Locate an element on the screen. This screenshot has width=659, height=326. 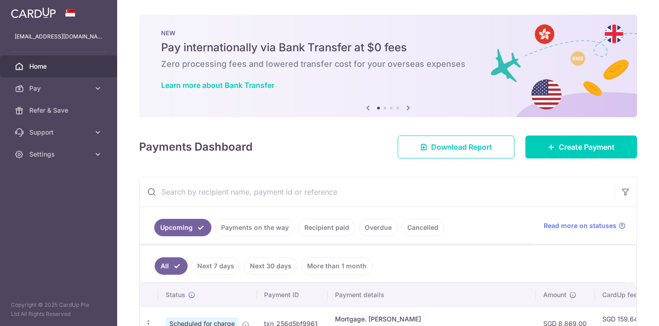
a: Download Report is located at coordinates (456, 147).